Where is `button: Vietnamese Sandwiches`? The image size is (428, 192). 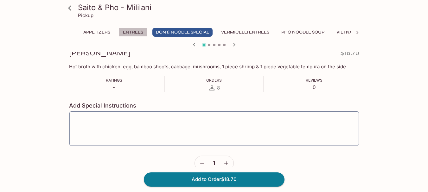
button: Vietnamese Sandwiches is located at coordinates (366, 32).